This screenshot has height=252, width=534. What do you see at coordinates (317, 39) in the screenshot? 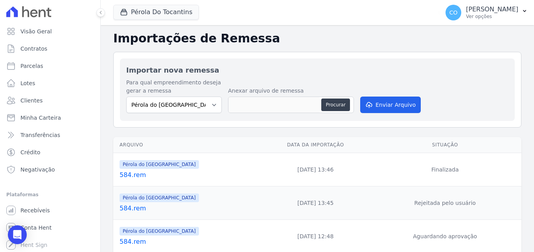
I see `h2: Importações de Remessa` at bounding box center [317, 39].